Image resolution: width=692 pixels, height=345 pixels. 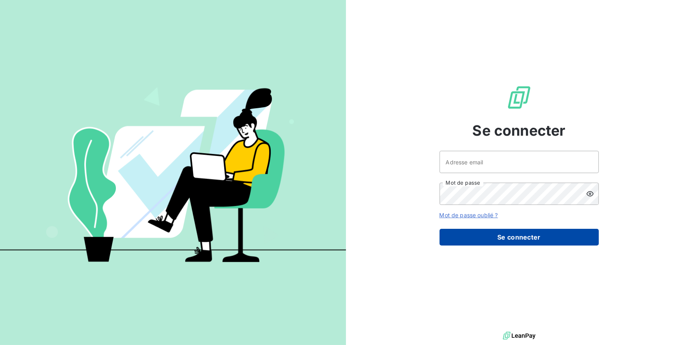 I want to click on img: logo, so click(x=519, y=336).